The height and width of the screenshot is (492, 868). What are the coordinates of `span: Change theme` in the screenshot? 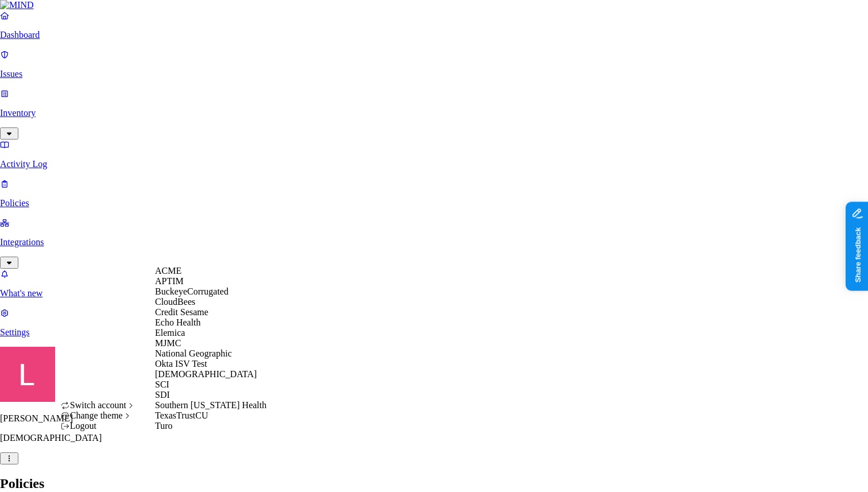 It's located at (96, 415).